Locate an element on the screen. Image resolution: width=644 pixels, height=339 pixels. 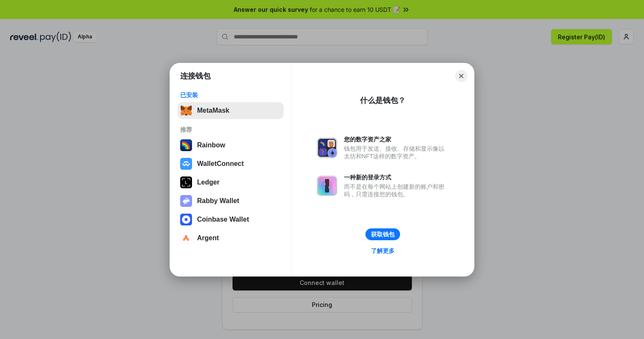
div: 而不是在每个网站上创建新的账户和密码，只需连接您的钱包。 is located at coordinates (397, 190).